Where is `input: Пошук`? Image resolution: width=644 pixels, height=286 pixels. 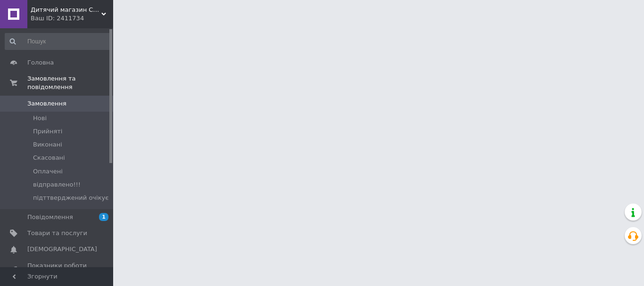 input: Пошук is located at coordinates (58, 42).